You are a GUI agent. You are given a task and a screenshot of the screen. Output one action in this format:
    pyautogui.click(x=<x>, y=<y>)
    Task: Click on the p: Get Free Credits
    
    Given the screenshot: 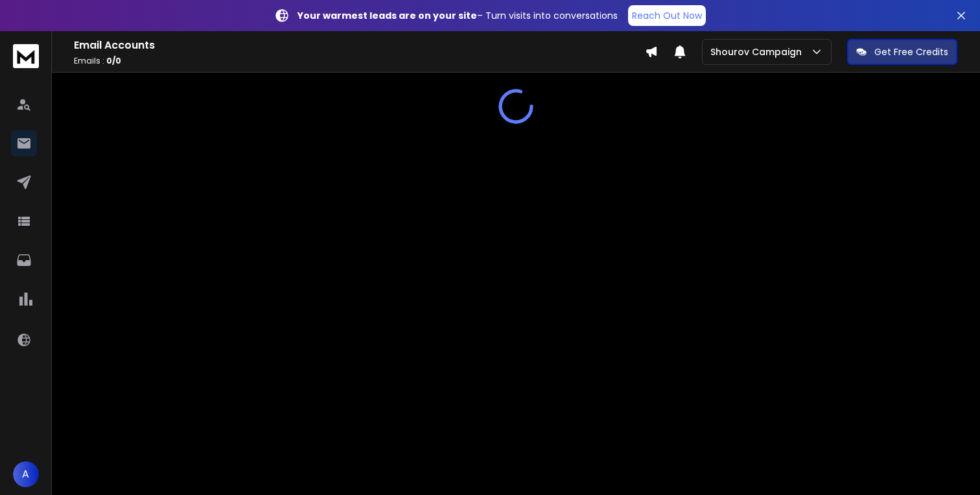 What is the action you would take?
    pyautogui.click(x=911, y=52)
    